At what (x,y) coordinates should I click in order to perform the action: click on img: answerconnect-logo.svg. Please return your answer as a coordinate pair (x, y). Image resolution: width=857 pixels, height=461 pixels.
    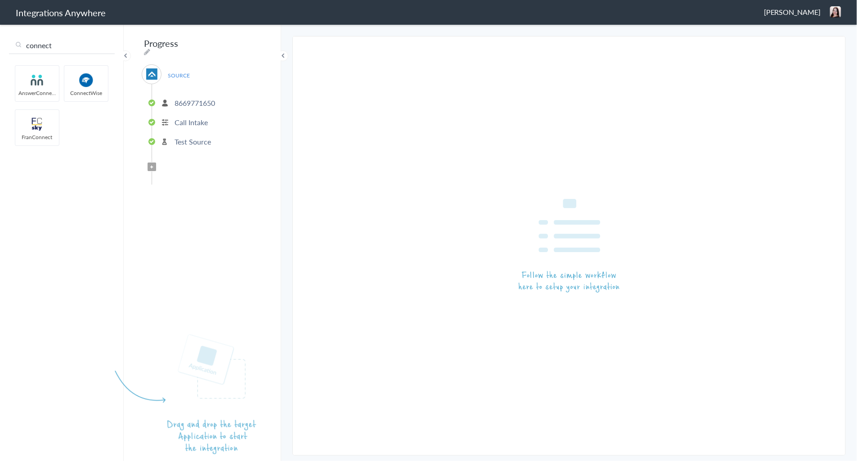
    Looking at the image, I should click on (37, 80).